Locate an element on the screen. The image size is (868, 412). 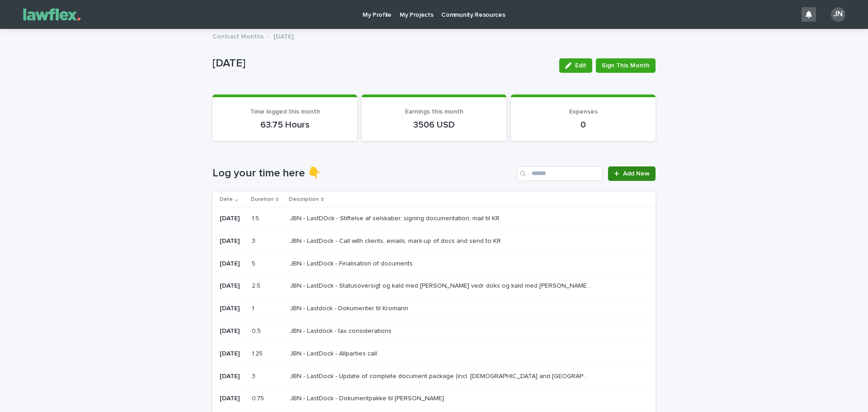
input: Search is located at coordinates (560, 174).